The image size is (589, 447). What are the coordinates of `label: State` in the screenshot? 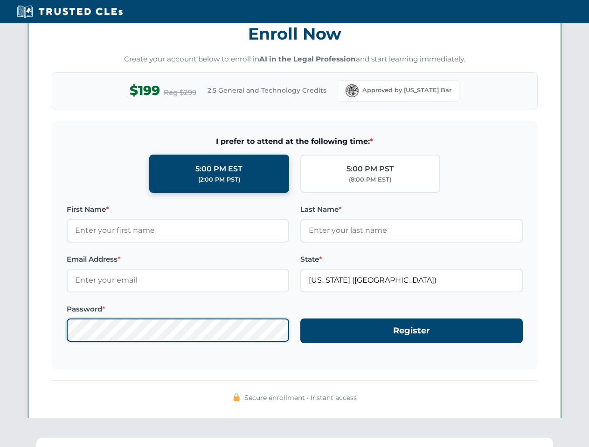 It's located at (411, 260).